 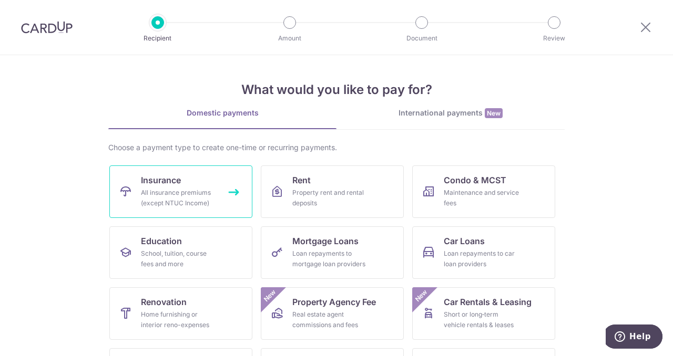 What do you see at coordinates (422, 38) in the screenshot?
I see `p: Document` at bounding box center [422, 38].